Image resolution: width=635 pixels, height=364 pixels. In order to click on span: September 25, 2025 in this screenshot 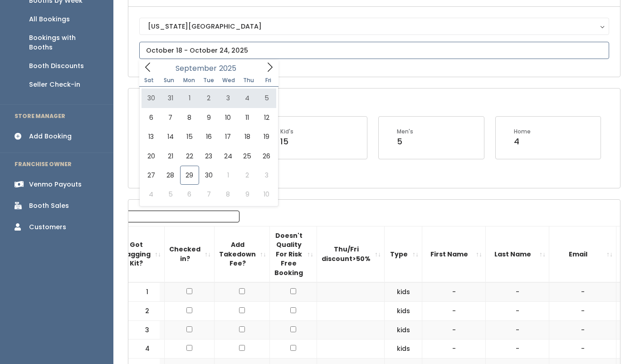, I will do `click(248, 157)`.